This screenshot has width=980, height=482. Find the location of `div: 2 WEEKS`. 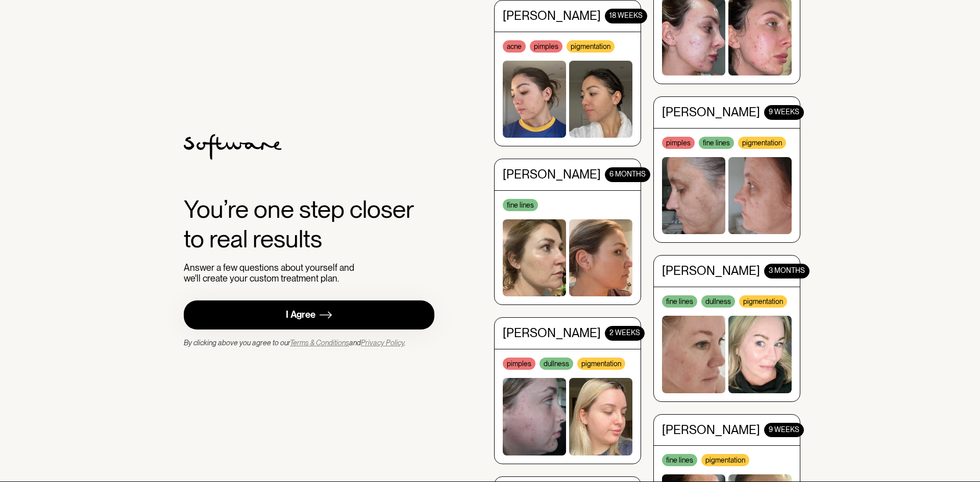

div: 2 WEEKS is located at coordinates (624, 332).